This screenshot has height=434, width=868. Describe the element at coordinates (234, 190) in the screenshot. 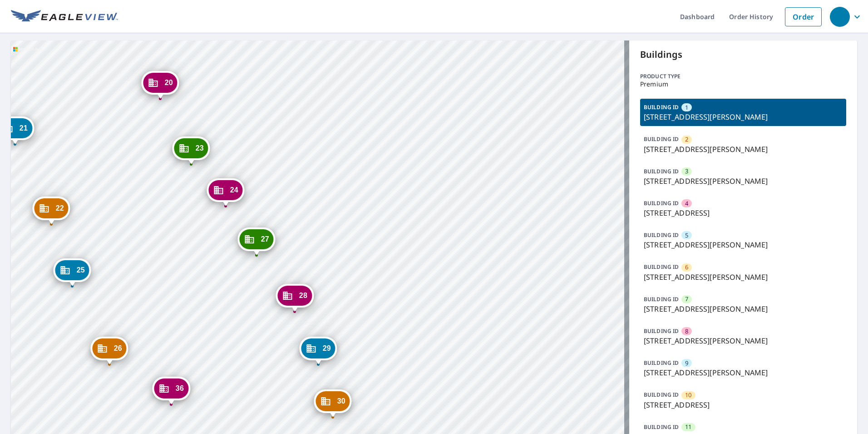

I see `span: 24` at that location.